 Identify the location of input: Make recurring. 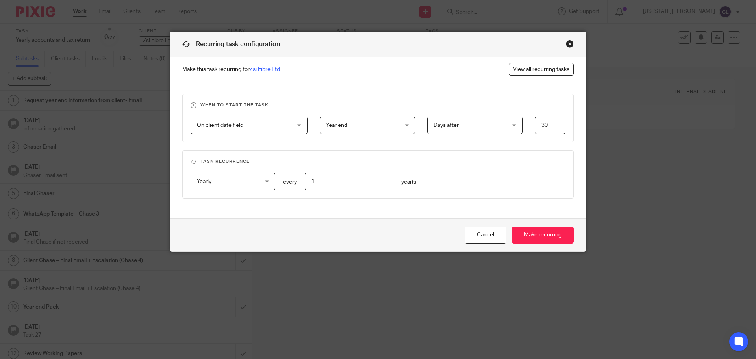
(542, 235).